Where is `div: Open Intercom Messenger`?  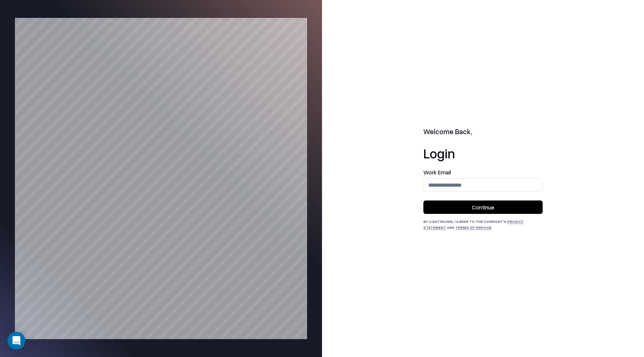
div: Open Intercom Messenger is located at coordinates (16, 341).